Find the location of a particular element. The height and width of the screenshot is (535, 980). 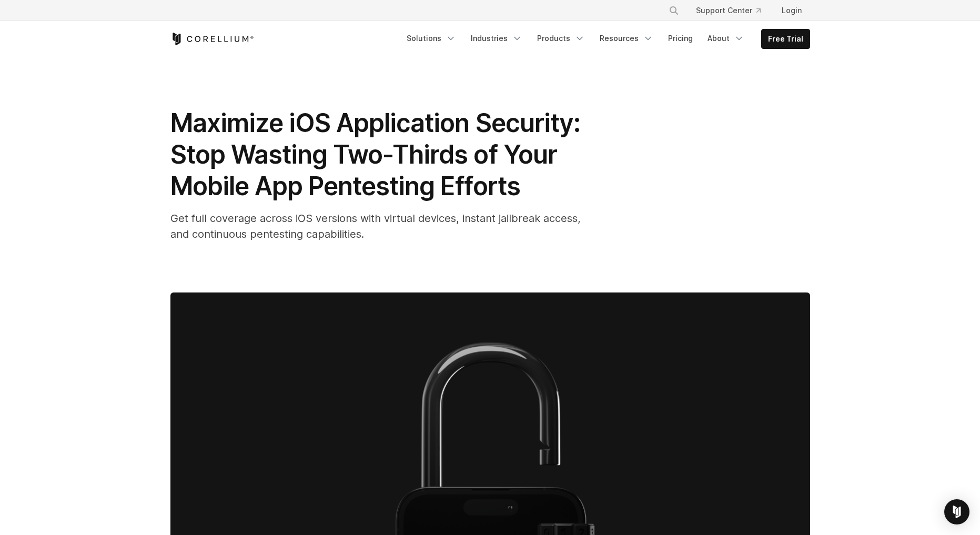

button: Search is located at coordinates (674, 10).